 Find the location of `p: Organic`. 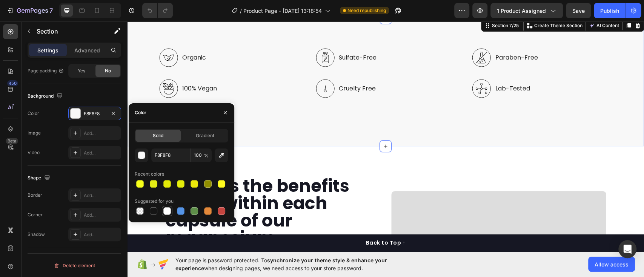

p: Organic is located at coordinates (73, 36).